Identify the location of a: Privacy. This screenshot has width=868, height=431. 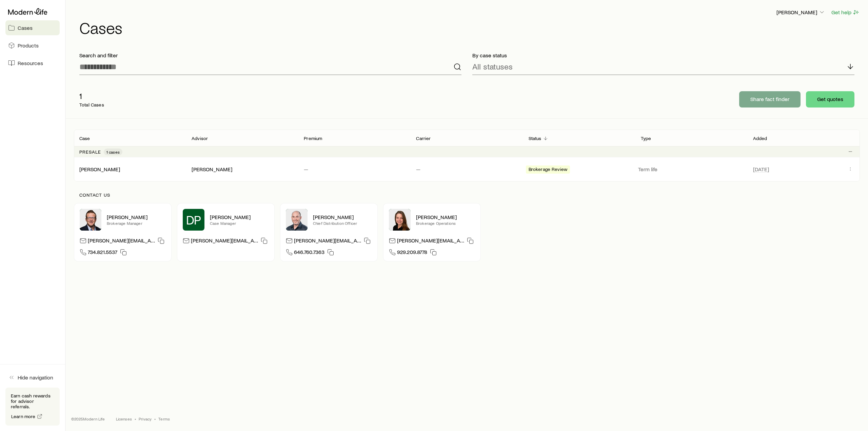
(145, 419).